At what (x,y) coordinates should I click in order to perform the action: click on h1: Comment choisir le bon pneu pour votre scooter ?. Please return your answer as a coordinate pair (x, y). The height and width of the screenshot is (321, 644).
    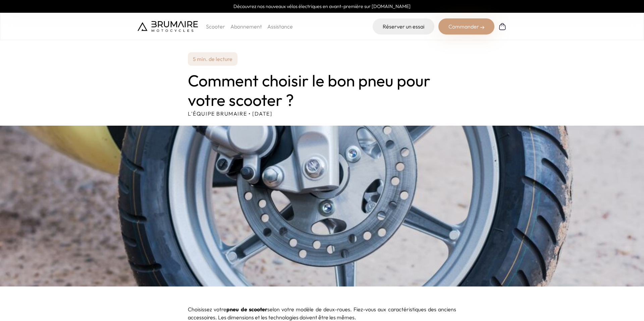
    Looking at the image, I should click on (322, 90).